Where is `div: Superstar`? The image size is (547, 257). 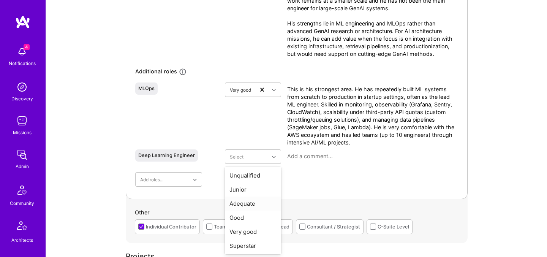 div: Superstar is located at coordinates (253, 245).